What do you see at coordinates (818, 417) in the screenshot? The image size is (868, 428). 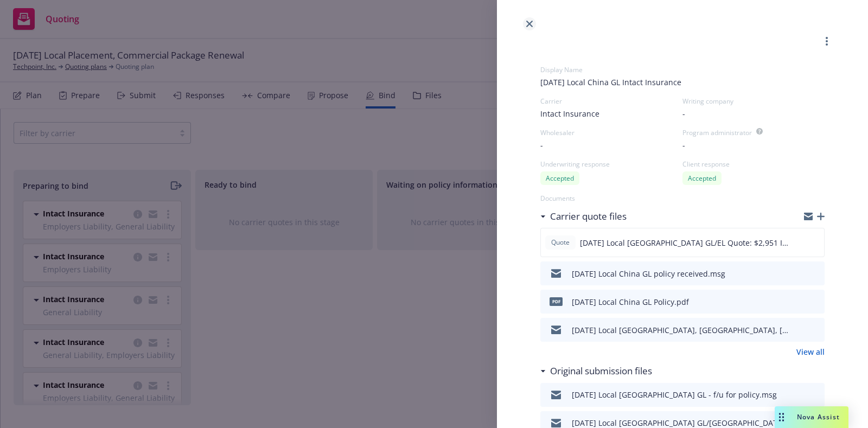 I see `span: Nova Assist` at bounding box center [818, 417].